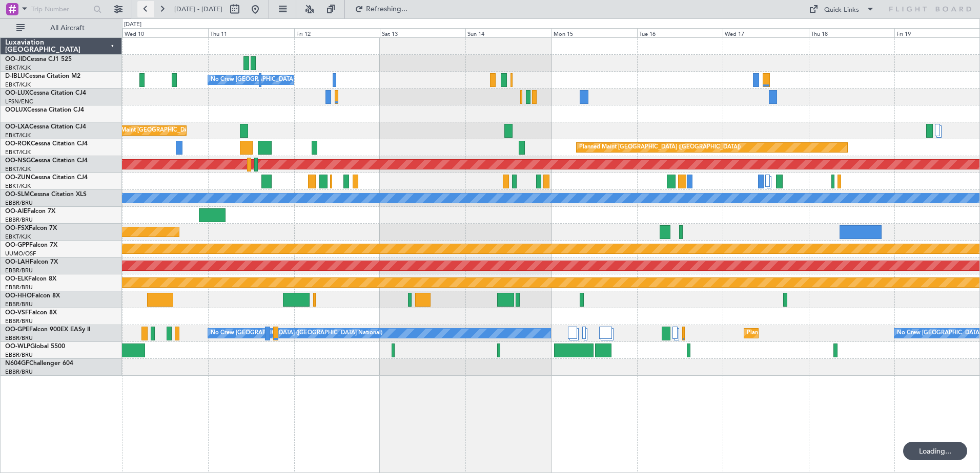 The height and width of the screenshot is (473, 980). Describe the element at coordinates (60, 9) in the screenshot. I see `input: Trip Number` at that location.